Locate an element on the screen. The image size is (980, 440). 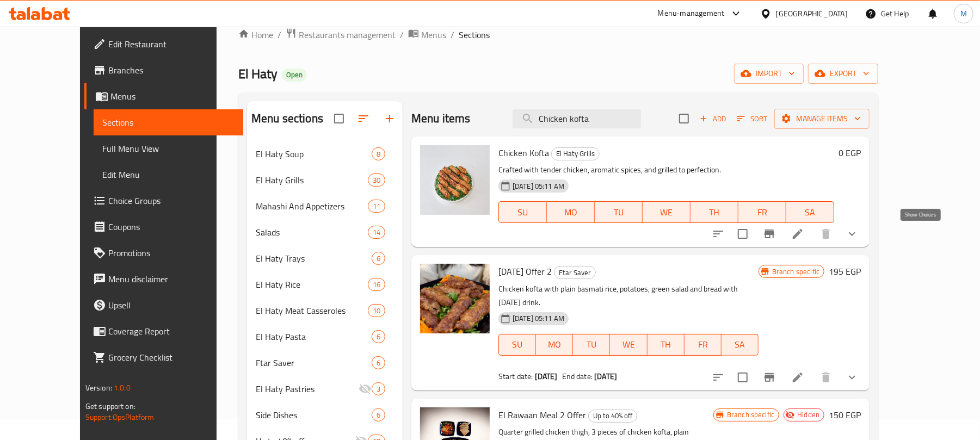
h6: 195 EGP is located at coordinates (844, 272).